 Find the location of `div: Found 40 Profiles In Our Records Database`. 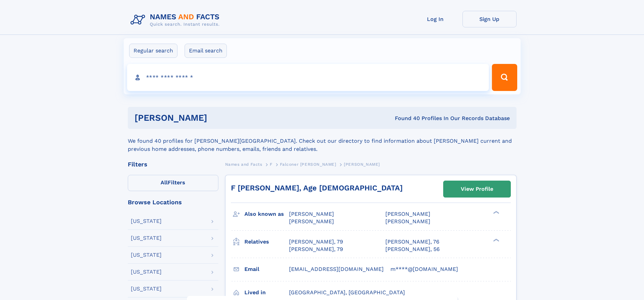

div: Found 40 Profiles In Our Records Database is located at coordinates (406, 119).